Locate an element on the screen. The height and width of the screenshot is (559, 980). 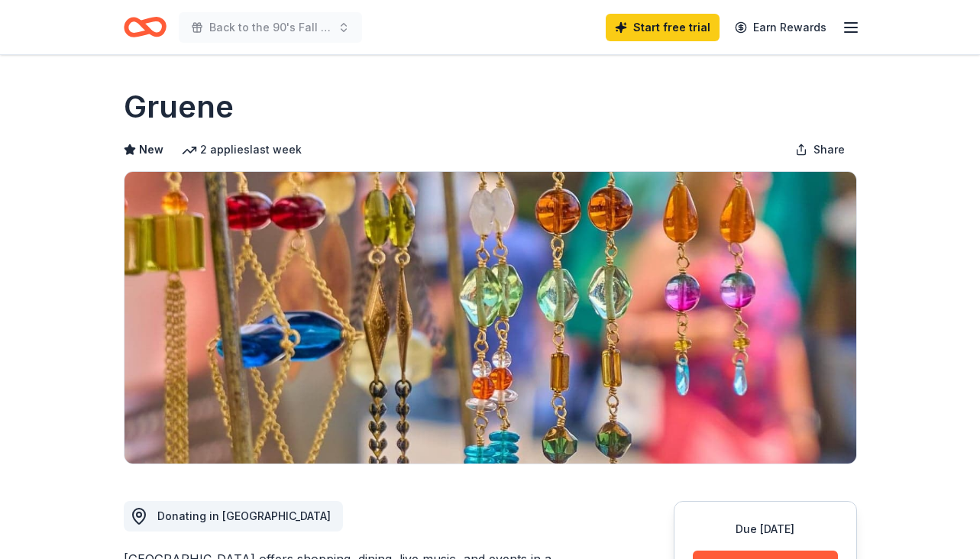
span: Back to the 90's Fall Festival is located at coordinates (271, 27).